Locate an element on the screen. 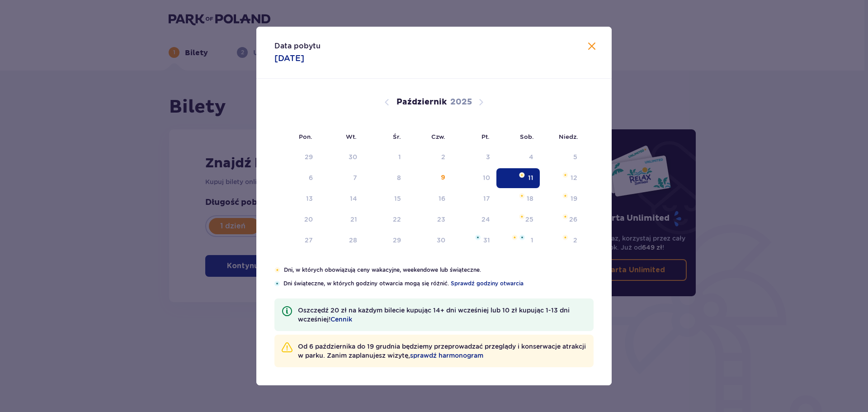  td: Data zaznaczona. sobota, 11 października 2025 is located at coordinates (518, 178).